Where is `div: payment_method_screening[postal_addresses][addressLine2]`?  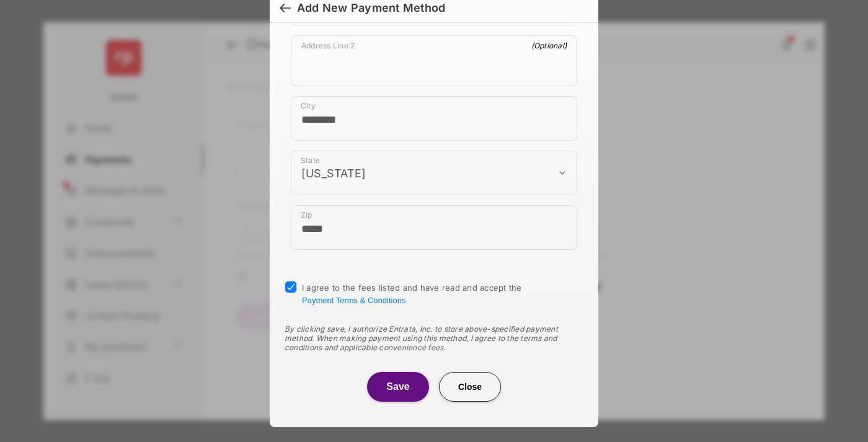
div: payment_method_screening[postal_addresses][addressLine2] is located at coordinates (434, 61).